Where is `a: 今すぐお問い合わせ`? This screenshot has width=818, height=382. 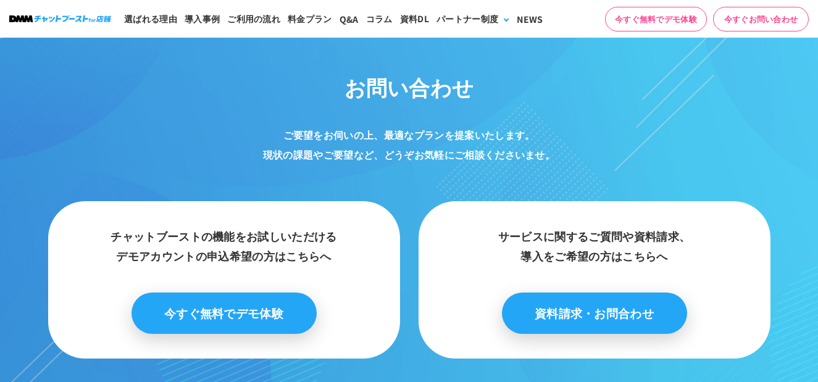 a: 今すぐお問い合わせ is located at coordinates (761, 19).